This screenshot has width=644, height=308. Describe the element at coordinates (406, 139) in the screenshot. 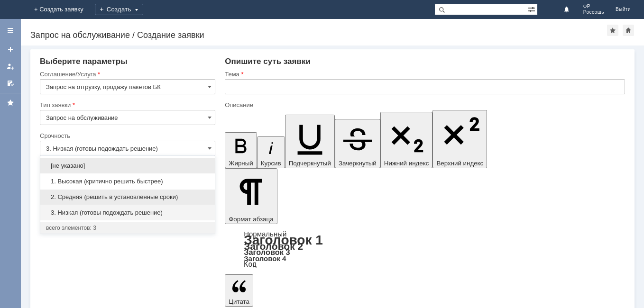

I see `button: Нижний индекс` at that location.